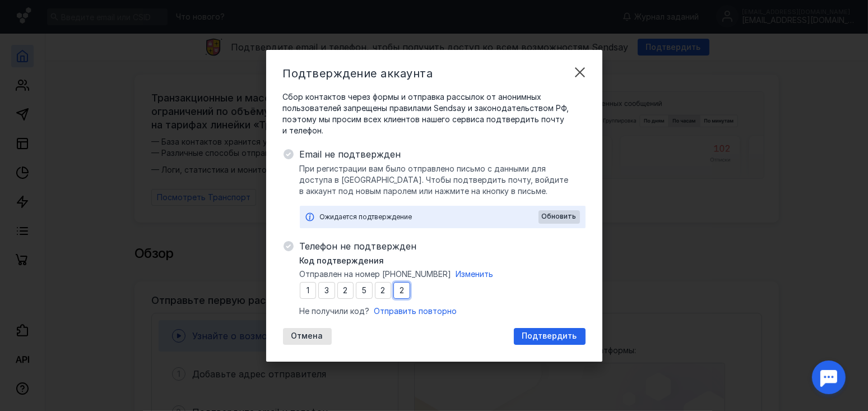 This screenshot has width=868, height=411. What do you see at coordinates (307, 336) in the screenshot?
I see `span: Отмена` at bounding box center [307, 336].